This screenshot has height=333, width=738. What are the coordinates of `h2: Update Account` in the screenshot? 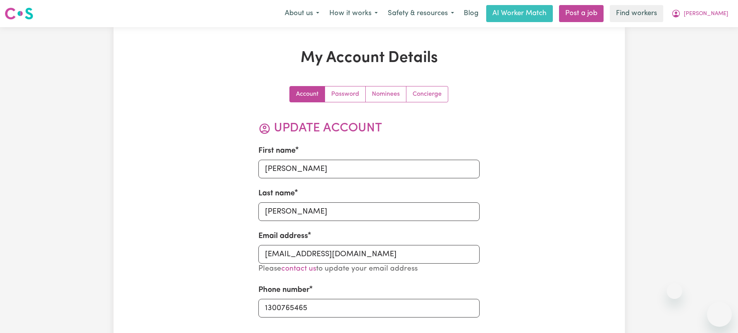 It's located at (369, 128).